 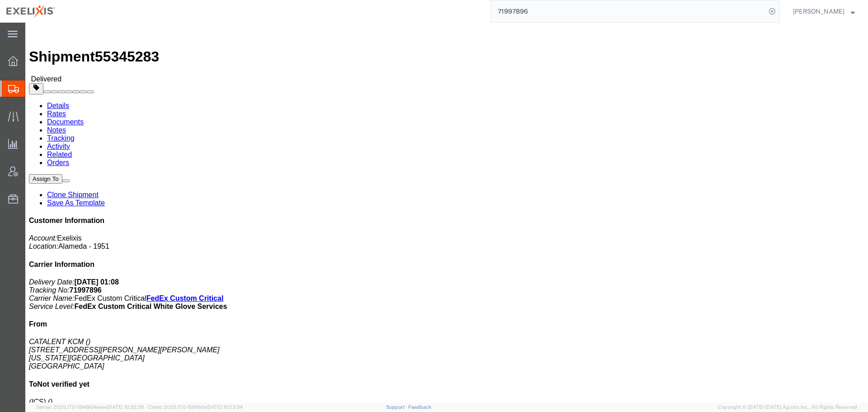 I want to click on span: Art Buenaventura, so click(x=819, y=11).